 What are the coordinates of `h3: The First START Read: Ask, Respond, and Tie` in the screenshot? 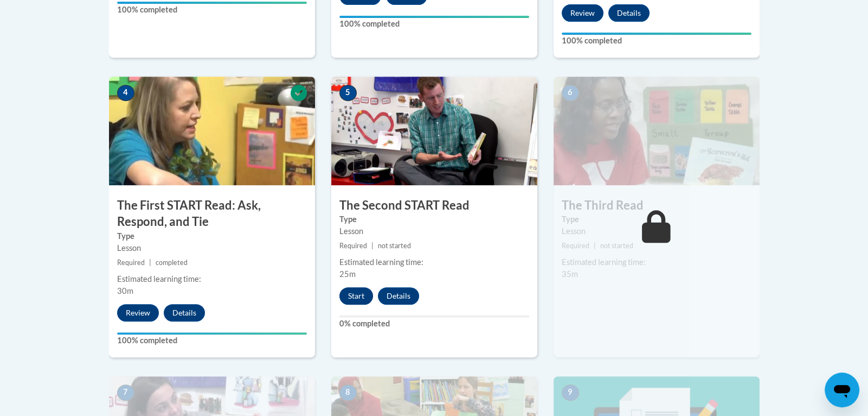 It's located at (212, 214).